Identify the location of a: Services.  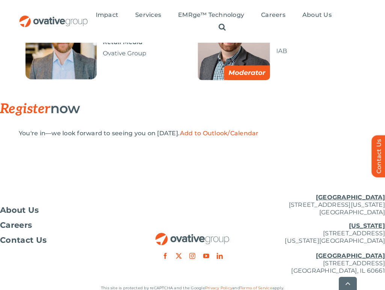
(148, 15).